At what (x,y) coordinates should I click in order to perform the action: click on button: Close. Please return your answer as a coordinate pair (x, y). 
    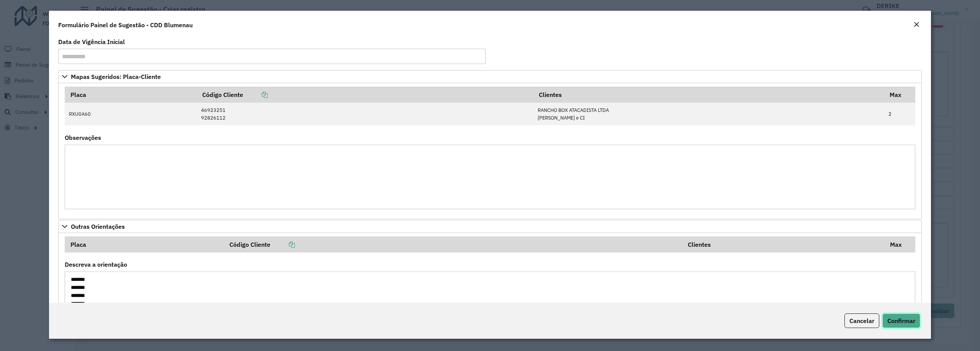
    Looking at the image, I should click on (917, 25).